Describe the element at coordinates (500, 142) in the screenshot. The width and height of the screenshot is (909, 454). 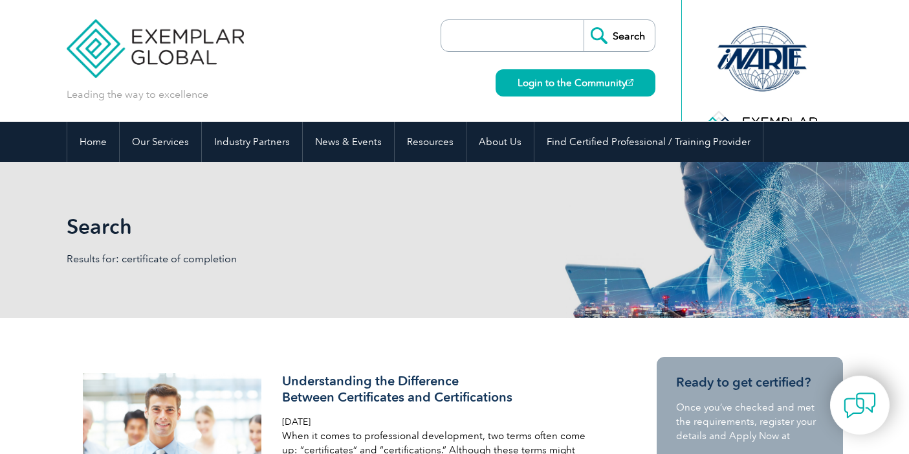
I see `a: About Us` at that location.